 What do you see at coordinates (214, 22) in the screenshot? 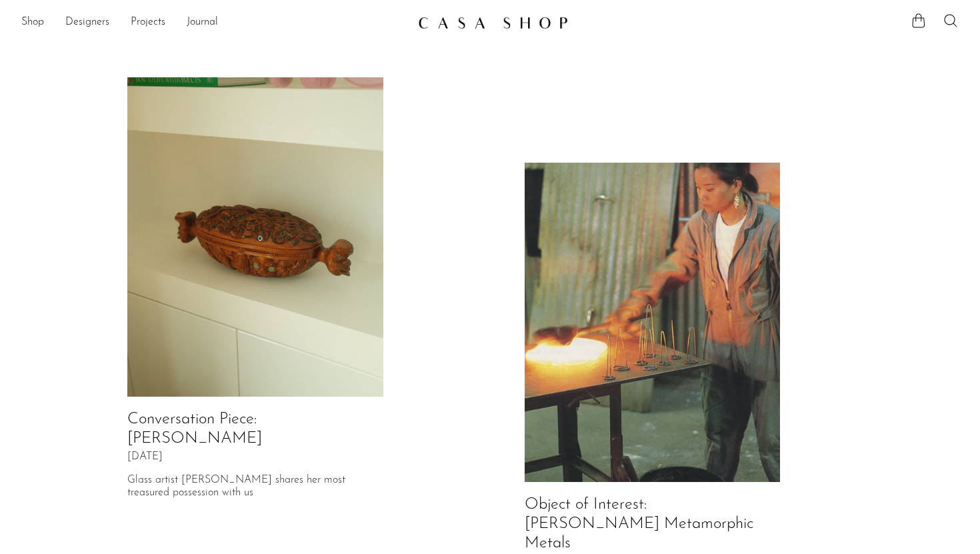
I see `ul: NEW HEADER MENU` at bounding box center [214, 22].